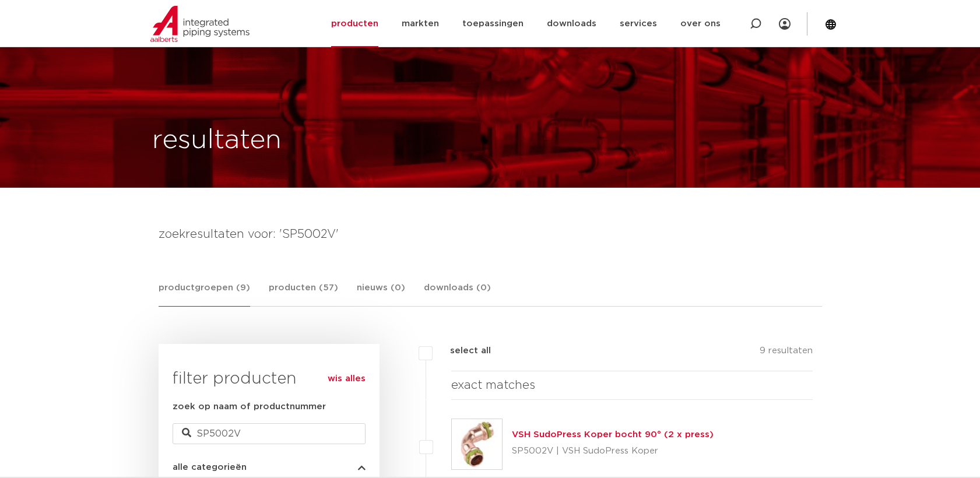 Image resolution: width=980 pixels, height=478 pixels. I want to click on span: alle categorieën, so click(209, 467).